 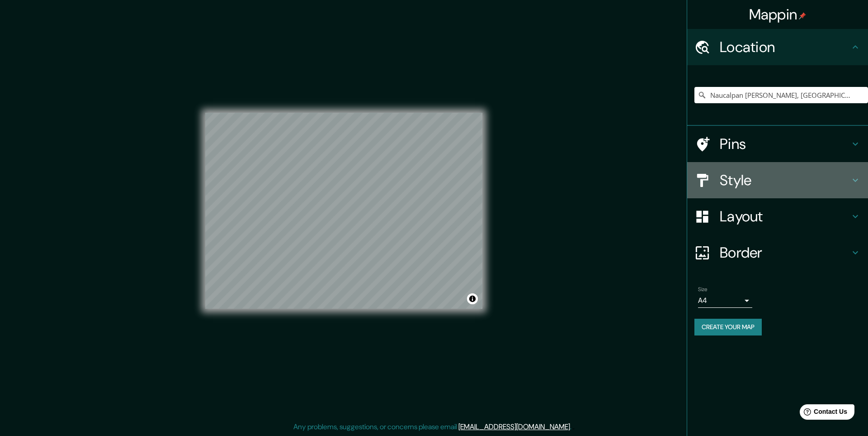 What do you see at coordinates (785, 216) in the screenshot?
I see `h4: Layout` at bounding box center [785, 216].